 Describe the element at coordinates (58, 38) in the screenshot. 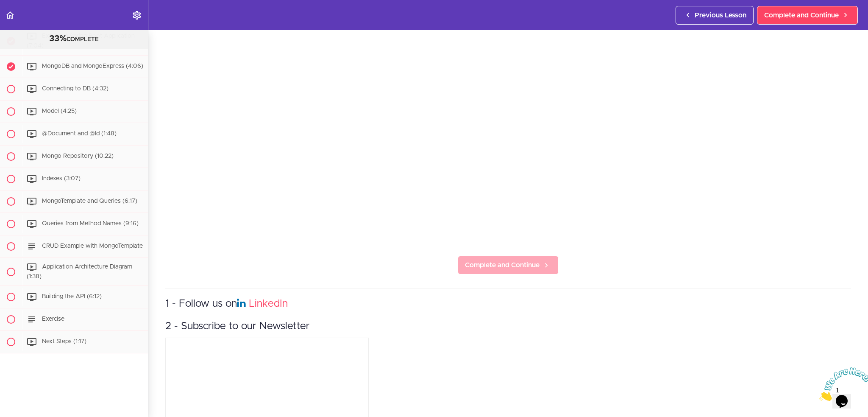

I see `span: 33%` at that location.